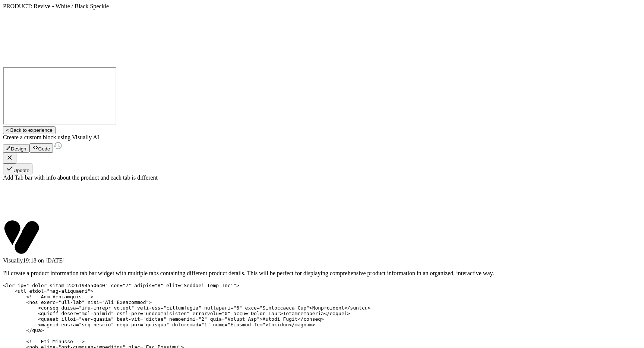  Describe the element at coordinates (322, 273) in the screenshot. I see `p: I'll create a product information tab bar widget with multiple tabs containing different product ...` at that location.